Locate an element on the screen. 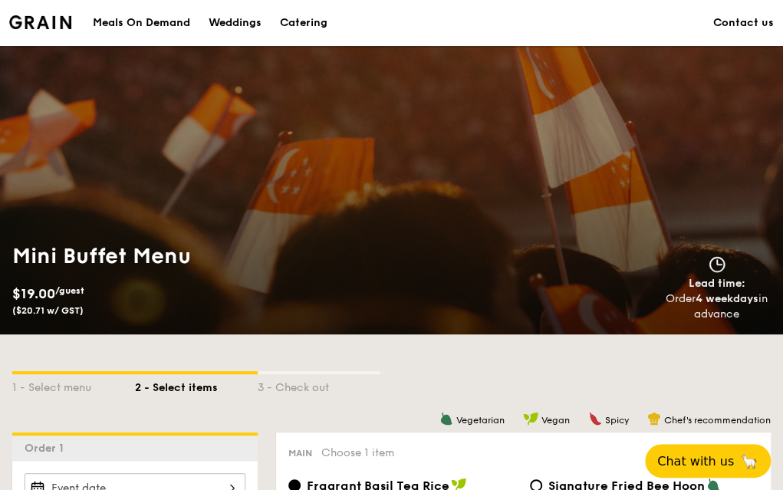 The height and width of the screenshot is (490, 783). span: Vegan is located at coordinates (555, 420).